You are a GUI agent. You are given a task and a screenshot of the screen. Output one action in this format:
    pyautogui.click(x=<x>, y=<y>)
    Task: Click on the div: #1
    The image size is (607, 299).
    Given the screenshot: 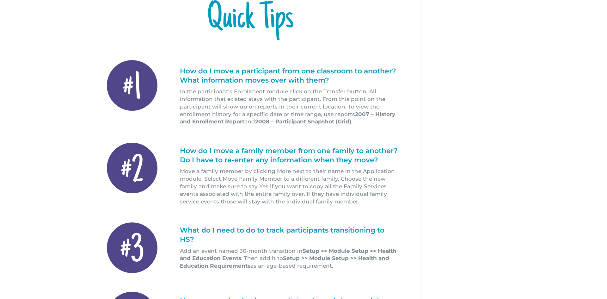 What is the action you would take?
    pyautogui.click(x=132, y=85)
    